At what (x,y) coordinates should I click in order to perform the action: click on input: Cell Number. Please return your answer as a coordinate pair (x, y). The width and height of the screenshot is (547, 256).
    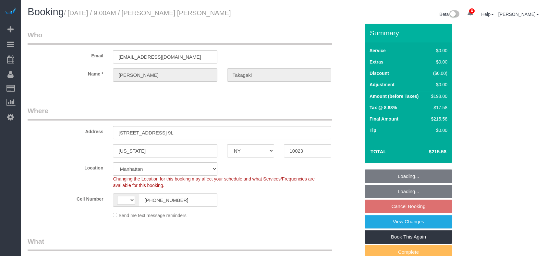
    Looking at the image, I should click on (178, 200).